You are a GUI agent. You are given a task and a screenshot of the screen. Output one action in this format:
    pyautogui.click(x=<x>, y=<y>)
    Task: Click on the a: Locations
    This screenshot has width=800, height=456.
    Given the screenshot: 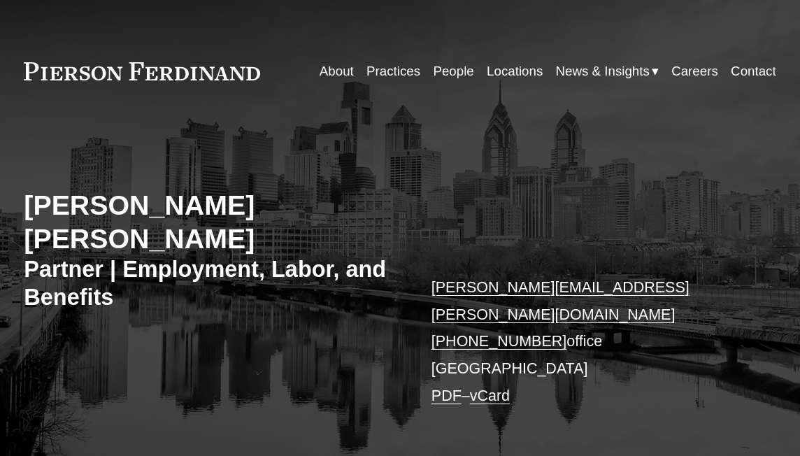 What is the action you would take?
    pyautogui.click(x=515, y=71)
    